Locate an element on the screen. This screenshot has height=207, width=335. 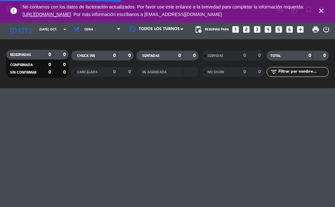
span: SERVIDAS is located at coordinates (215, 56).